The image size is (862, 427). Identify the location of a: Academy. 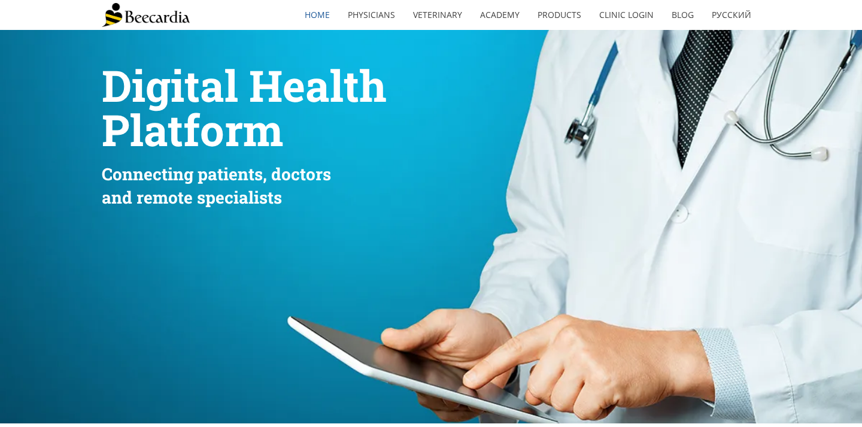
(500, 15).